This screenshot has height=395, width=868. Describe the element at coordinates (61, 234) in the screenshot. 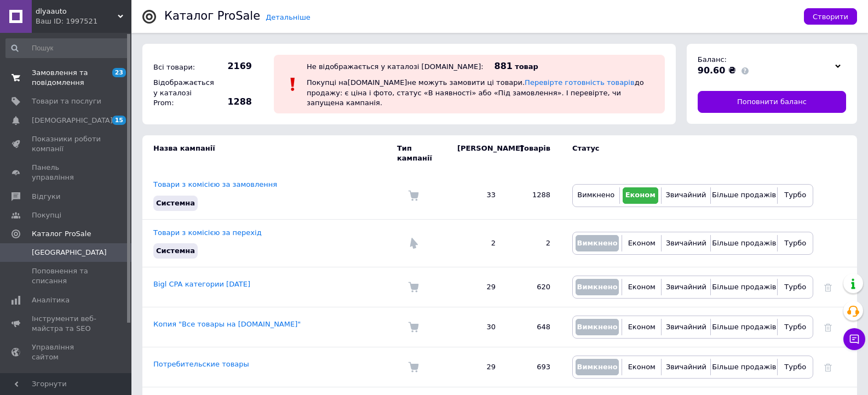

I see `span: Каталог ProSale` at that location.